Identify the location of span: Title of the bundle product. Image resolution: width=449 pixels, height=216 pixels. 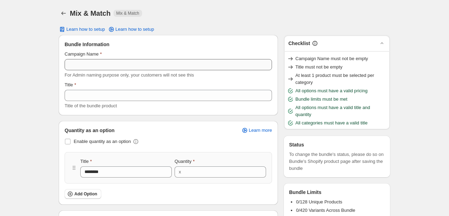
(91, 105).